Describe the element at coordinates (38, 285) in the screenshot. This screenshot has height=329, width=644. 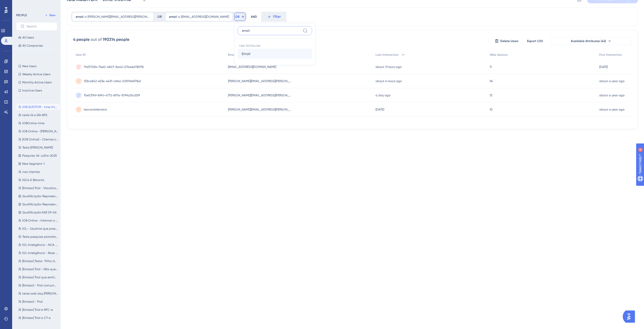
I see `button: [Emissor] - Trial com primeira emissão` at that location.